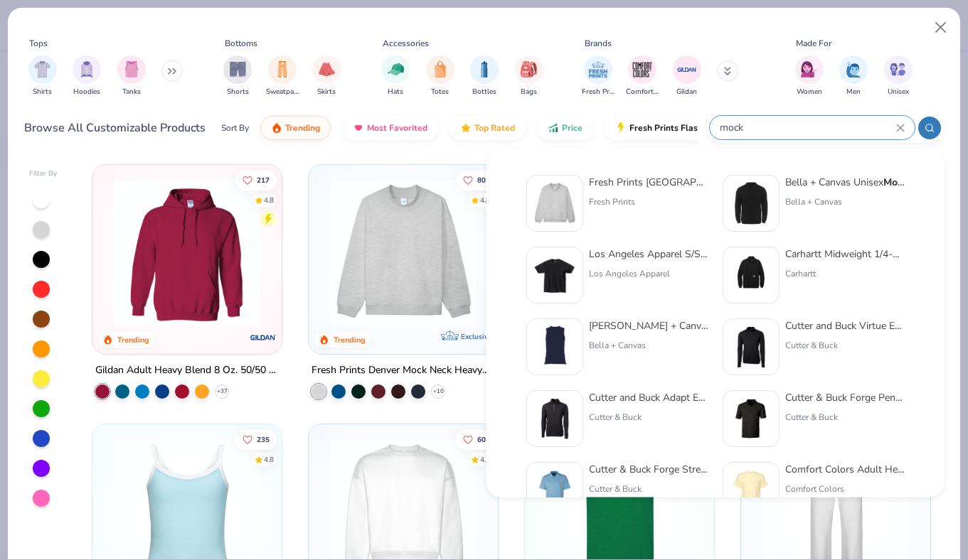 Image resolution: width=968 pixels, height=560 pixels. I want to click on span: Shirts, so click(42, 92).